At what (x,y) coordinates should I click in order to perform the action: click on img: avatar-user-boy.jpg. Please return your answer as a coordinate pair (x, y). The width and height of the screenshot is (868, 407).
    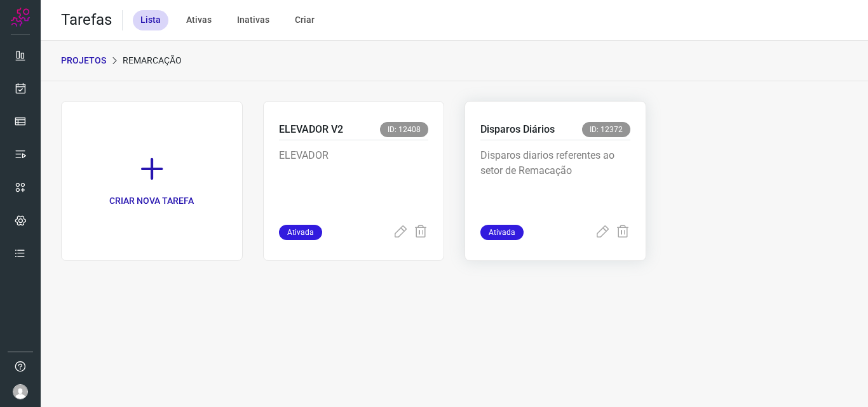
    Looking at the image, I should click on (20, 392).